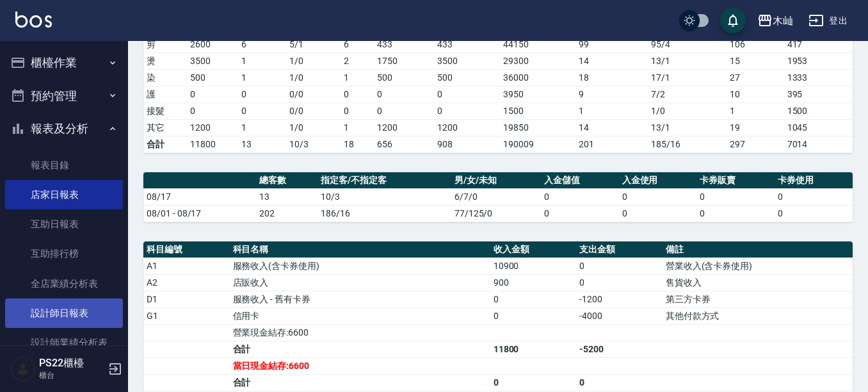  What do you see at coordinates (360, 366) in the screenshot?
I see `td: 當日現金結存:6600` at bounding box center [360, 366].